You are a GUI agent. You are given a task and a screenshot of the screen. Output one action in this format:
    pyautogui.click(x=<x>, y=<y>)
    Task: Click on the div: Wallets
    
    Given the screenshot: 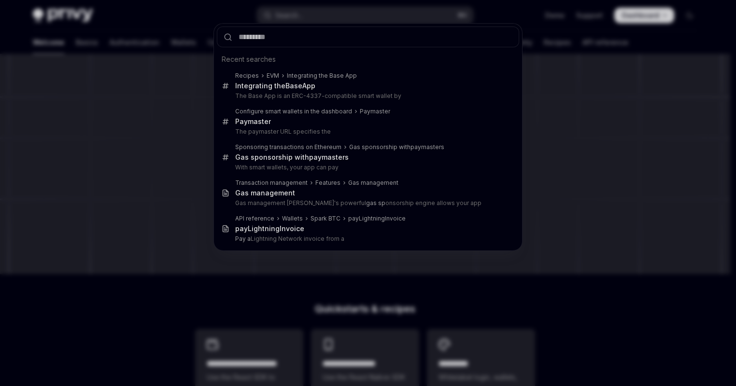 What is the action you would take?
    pyautogui.click(x=292, y=219)
    